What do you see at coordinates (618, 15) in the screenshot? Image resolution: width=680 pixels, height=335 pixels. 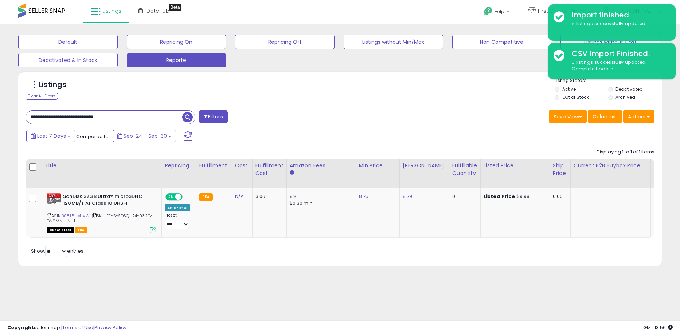 I see `div: Import finished` at bounding box center [618, 15].